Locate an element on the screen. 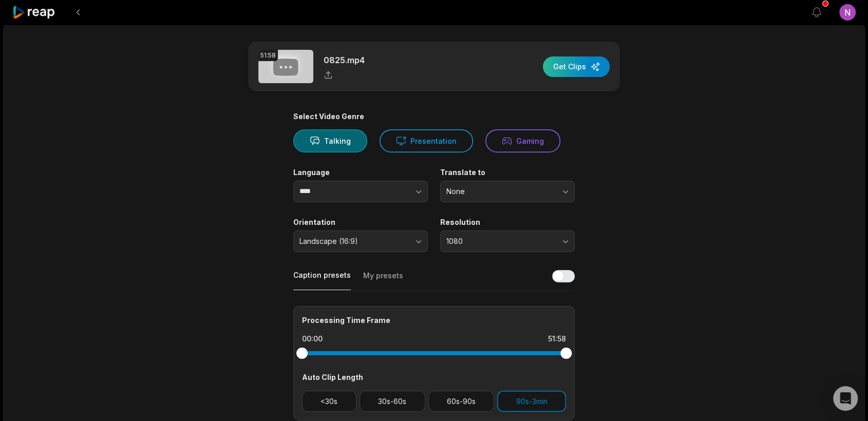  button: Talking is located at coordinates (331, 140).